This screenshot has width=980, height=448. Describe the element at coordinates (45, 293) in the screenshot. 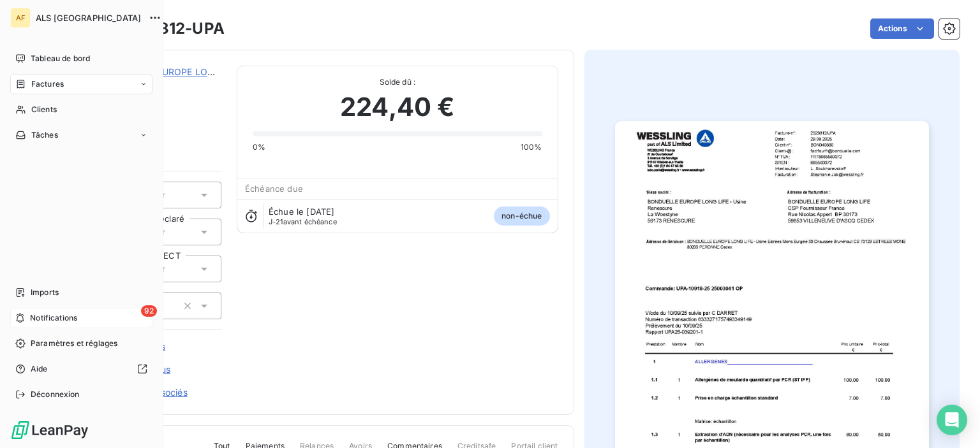

I see `span: Imports` at that location.